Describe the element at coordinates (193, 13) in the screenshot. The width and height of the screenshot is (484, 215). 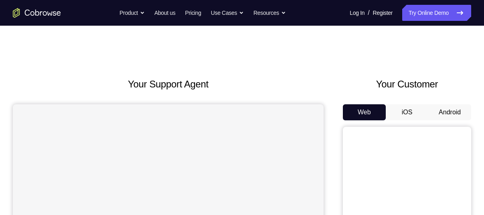
I see `a: Pricing` at that location.